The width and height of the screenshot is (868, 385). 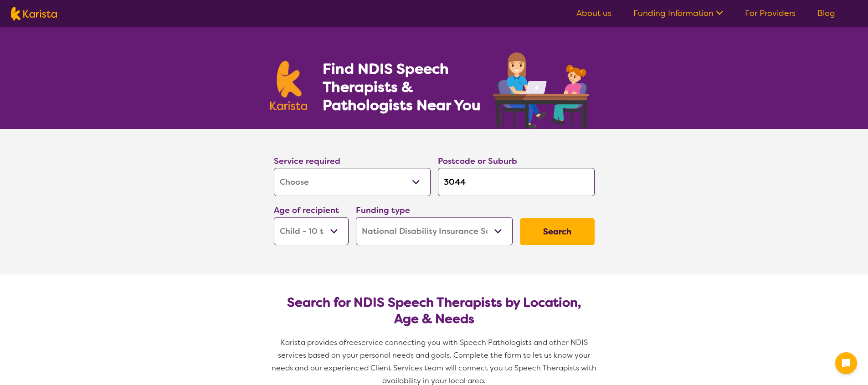 What do you see at coordinates (307, 161) in the screenshot?
I see `label: Service required` at bounding box center [307, 161].